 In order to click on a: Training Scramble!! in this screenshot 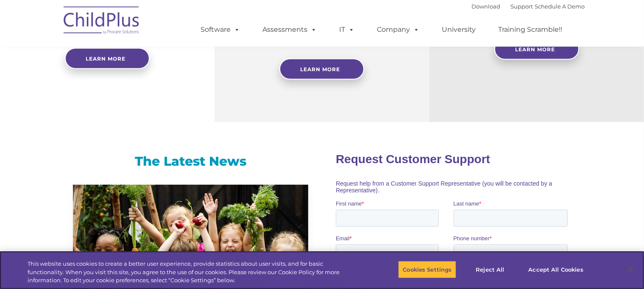, I will do `click(531, 30)`.